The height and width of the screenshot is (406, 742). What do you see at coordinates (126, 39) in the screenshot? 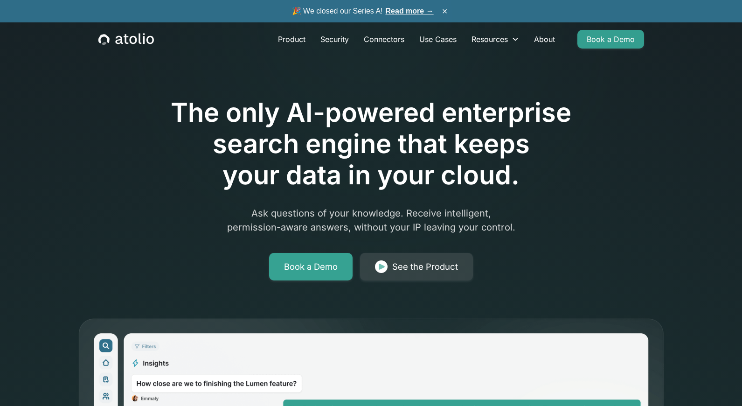
I see `a: home` at bounding box center [126, 39].